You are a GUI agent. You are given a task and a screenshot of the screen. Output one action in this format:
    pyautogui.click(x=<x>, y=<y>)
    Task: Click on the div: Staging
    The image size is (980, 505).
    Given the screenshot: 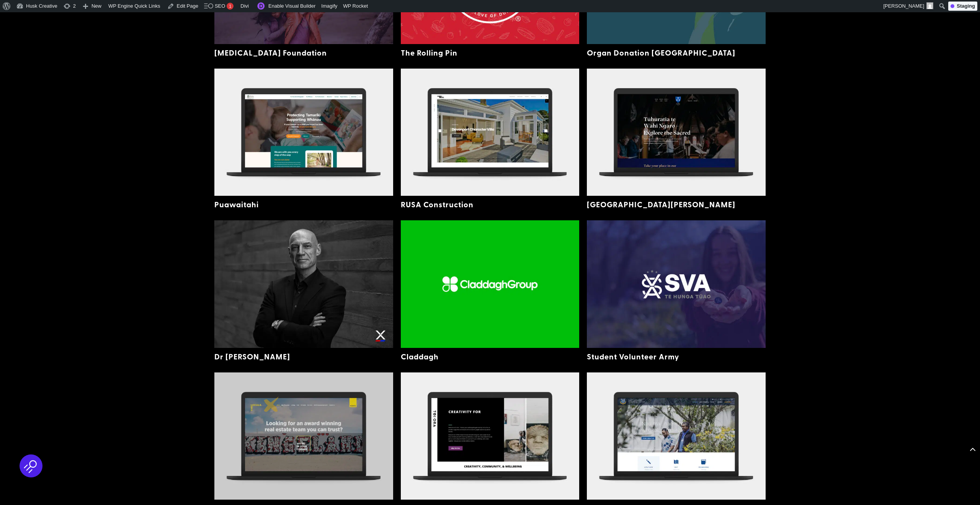 What is the action you would take?
    pyautogui.click(x=963, y=6)
    